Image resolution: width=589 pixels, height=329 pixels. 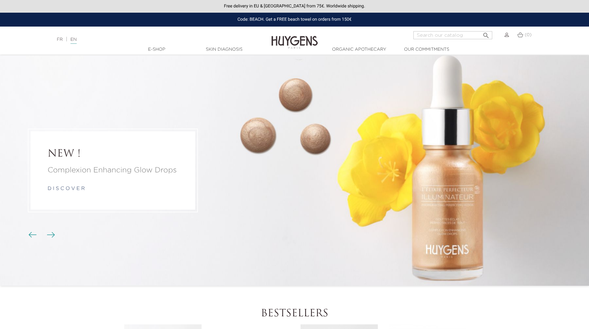 What do you see at coordinates (157, 49) in the screenshot?
I see `a: E-Shop` at bounding box center [157, 49].